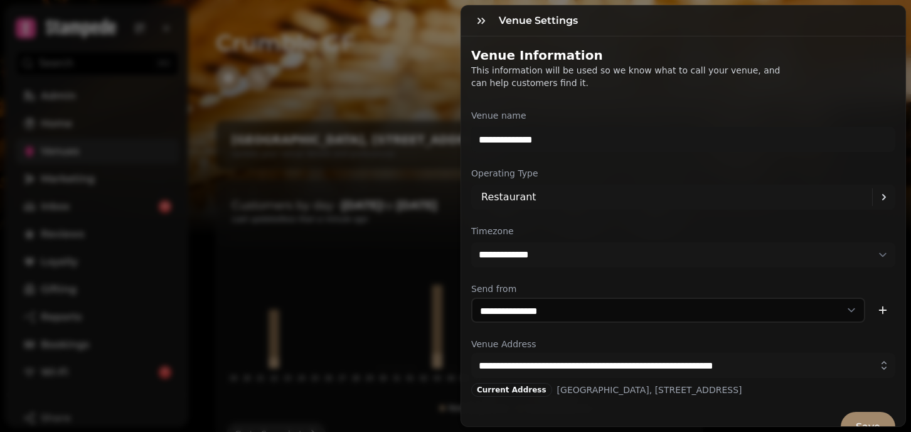 The height and width of the screenshot is (432, 911). Describe the element at coordinates (683, 115) in the screenshot. I see `label: Venue name` at that location.